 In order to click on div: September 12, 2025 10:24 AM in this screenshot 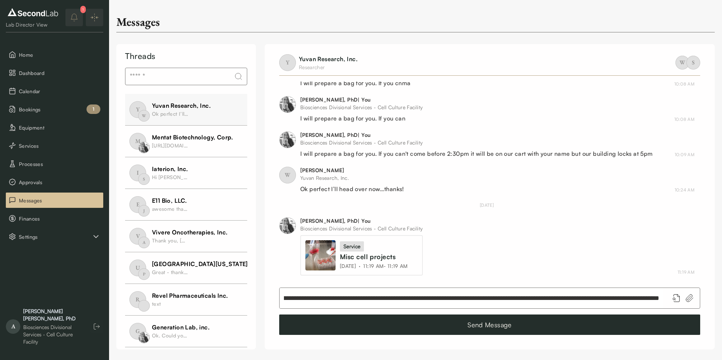, I will do `click(685, 190)`.